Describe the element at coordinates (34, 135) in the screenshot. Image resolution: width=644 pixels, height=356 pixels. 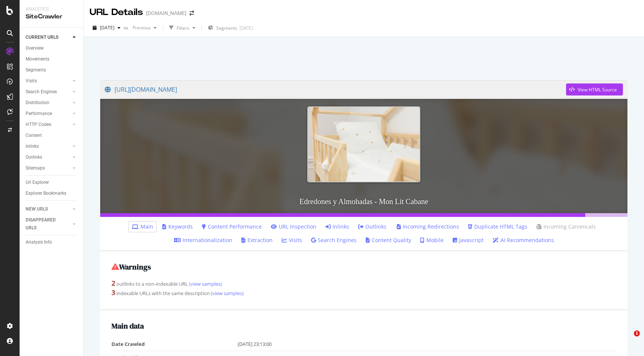
I see `div: Content` at that location.